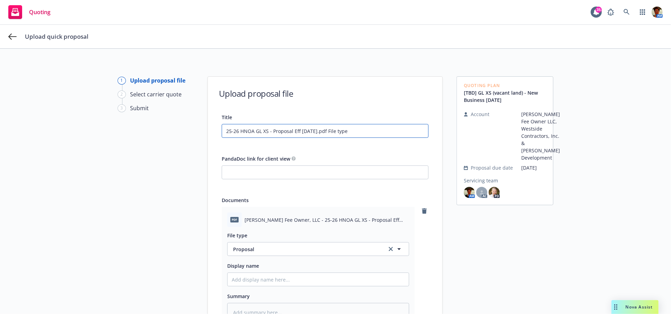 Image resolution: width=671 pixels, height=314 pixels. What do you see at coordinates (494, 193) in the screenshot?
I see `span: photoPD` at bounding box center [494, 193].